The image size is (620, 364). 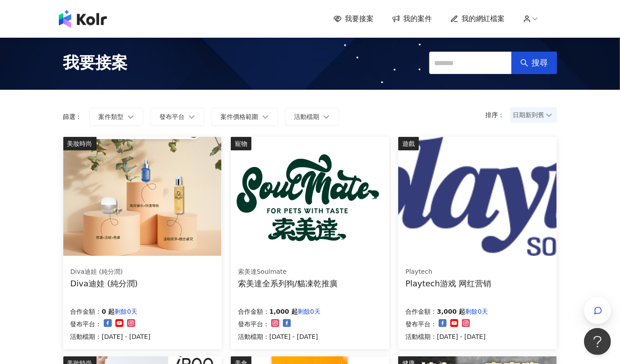 What do you see at coordinates (283, 312) in the screenshot?
I see `p: 1,000 起` at bounding box center [283, 312].